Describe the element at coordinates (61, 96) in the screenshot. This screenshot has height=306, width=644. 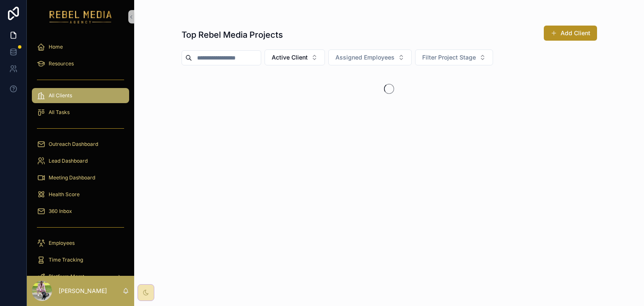
I see `span: All Clients` at that location.